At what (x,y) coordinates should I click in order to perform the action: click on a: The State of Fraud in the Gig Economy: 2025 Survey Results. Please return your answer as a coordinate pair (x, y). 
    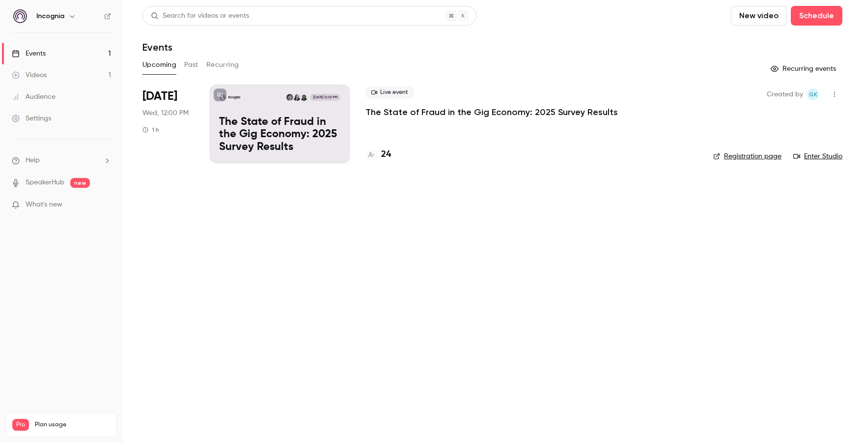
    Looking at the image, I should click on (492, 112).